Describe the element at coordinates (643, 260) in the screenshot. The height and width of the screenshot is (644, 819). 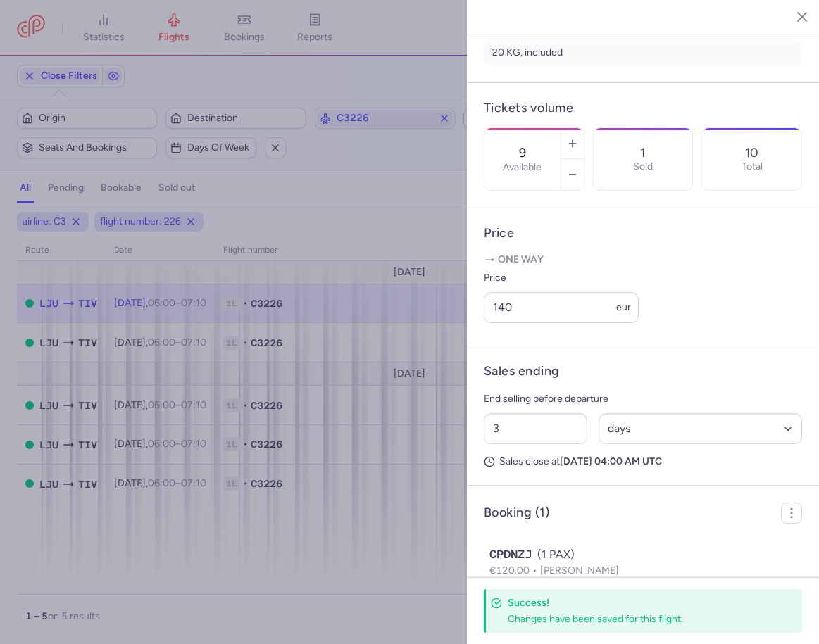
I see `p: One way` at that location.